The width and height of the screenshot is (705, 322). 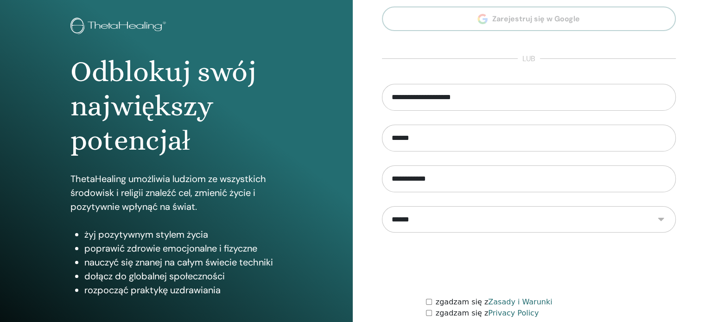 I want to click on p: ThetaHealing umożliwia ludziom ze wszystkich środowisk i religii znaleźć cel, zmienić życie i poz..., so click(x=176, y=193).